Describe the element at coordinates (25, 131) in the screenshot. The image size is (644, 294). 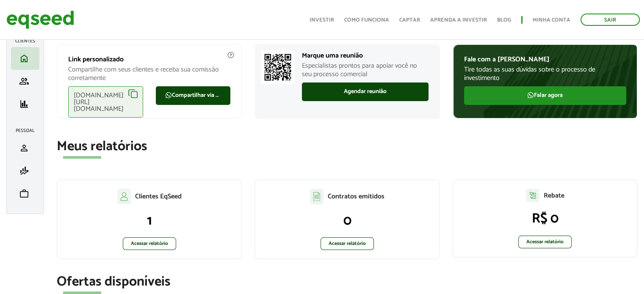
I see `h2: Pessoal` at that location.